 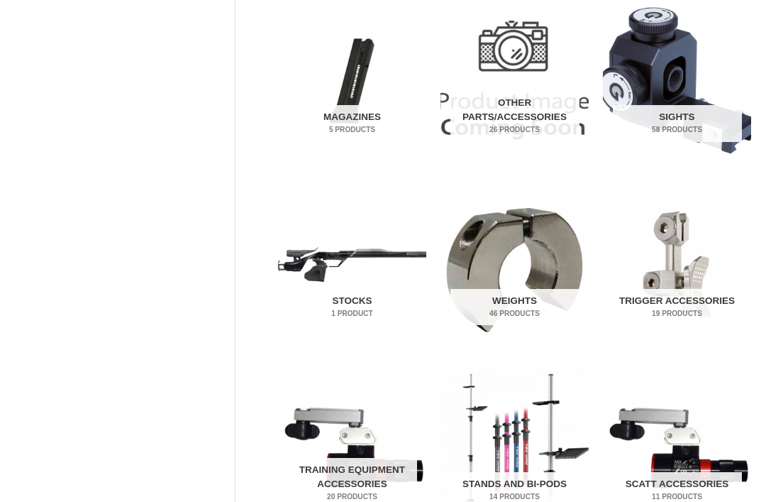 I want to click on a: Visit product category Trigger Accessories, so click(x=677, y=264).